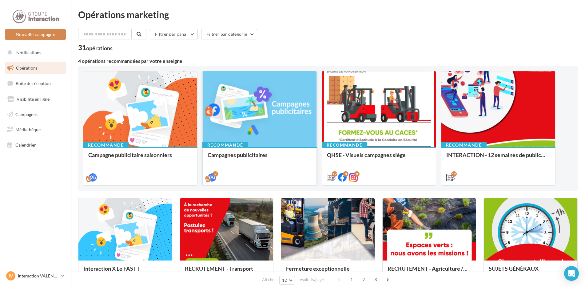  What do you see at coordinates (328, 61) in the screenshot?
I see `div: 4 opérations recommandées par votre enseigne` at bounding box center [328, 61].